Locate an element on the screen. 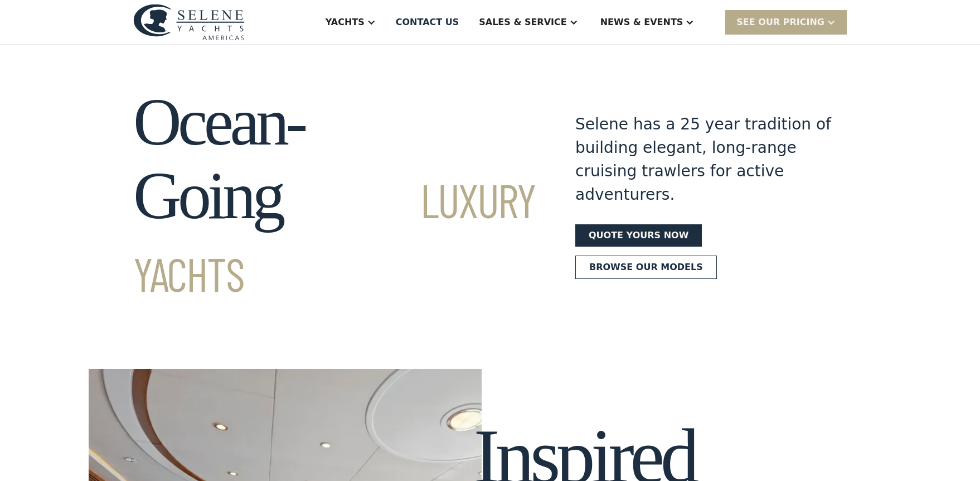 This screenshot has height=481, width=980. div: News & EVENTS is located at coordinates (642, 22).